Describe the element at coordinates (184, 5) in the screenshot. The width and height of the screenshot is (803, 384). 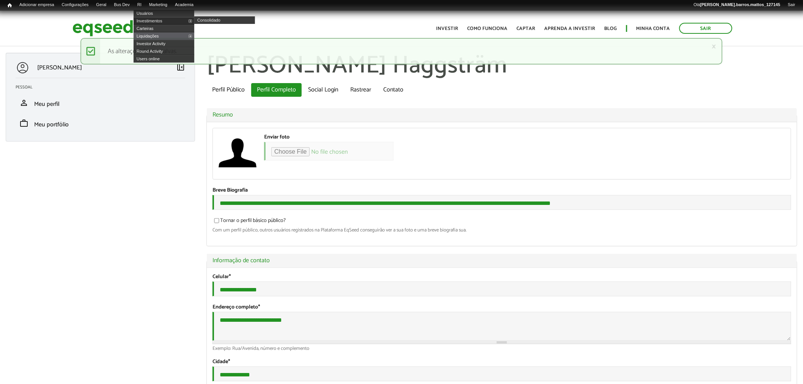
I see `a: Academia` at that location.